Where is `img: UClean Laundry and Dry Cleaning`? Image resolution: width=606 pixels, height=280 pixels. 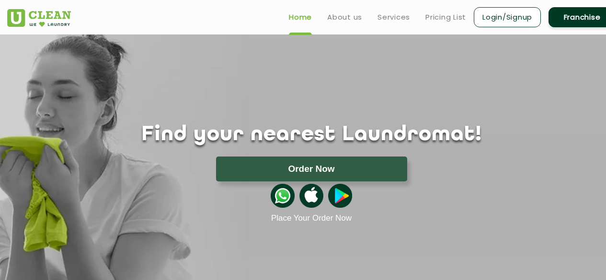 img: UClean Laundry and Dry Cleaning is located at coordinates (39, 18).